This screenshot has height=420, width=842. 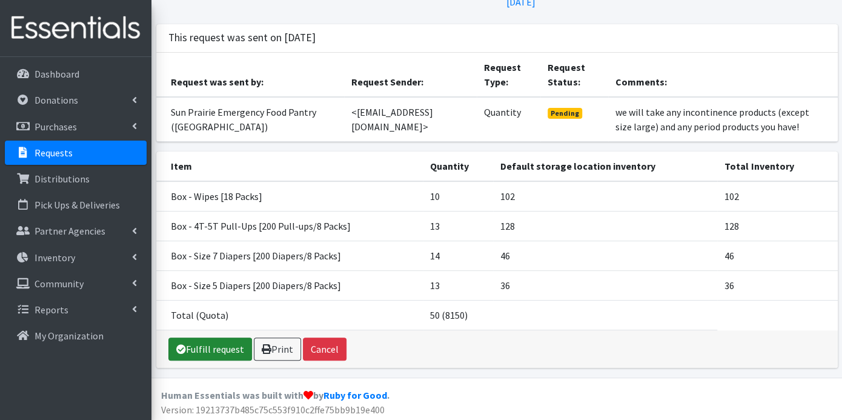 I want to click on span: Version: 19213737b485c75c553f910c2ffe75bb9b19e400, so click(x=273, y=410).